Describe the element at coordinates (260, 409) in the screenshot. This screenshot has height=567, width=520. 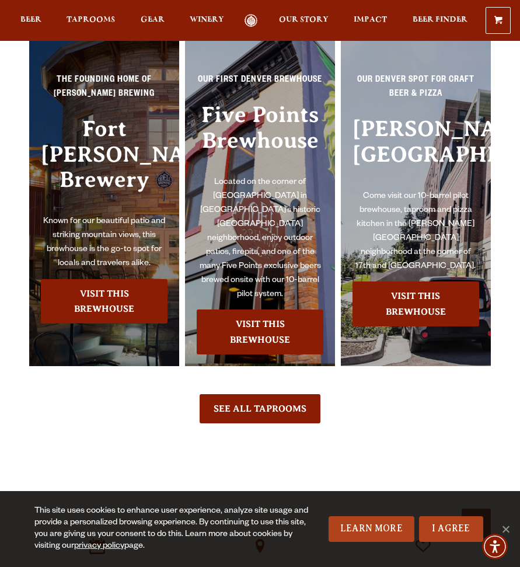
I see `a: See All Taprooms` at that location.